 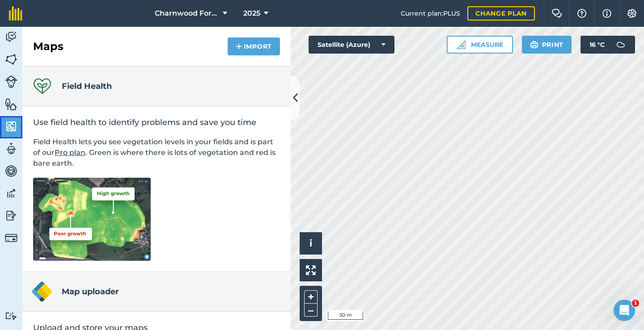 What do you see at coordinates (157, 153) in the screenshot?
I see `p: Field Health lets you see vegetation levels in your fields and is part of our . Green is where th...` at bounding box center [157, 153].